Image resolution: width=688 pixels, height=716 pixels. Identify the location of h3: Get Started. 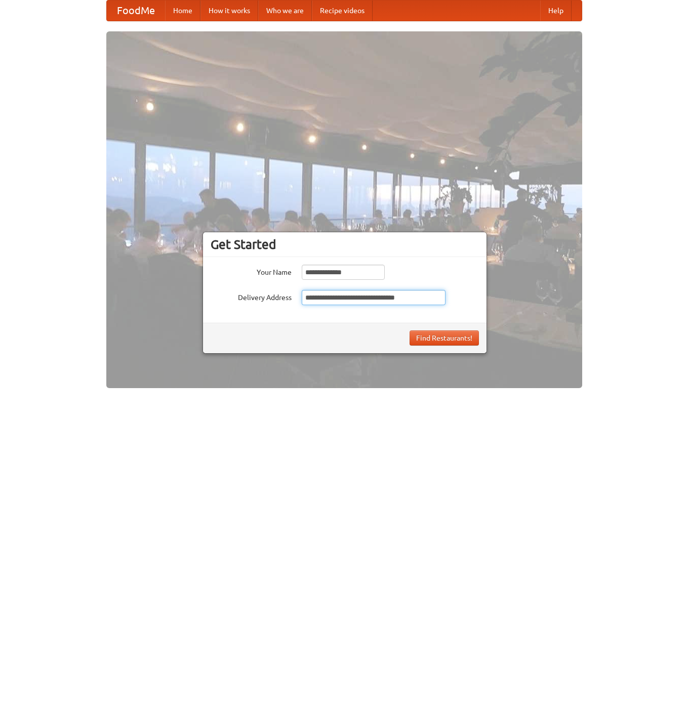
(345, 245).